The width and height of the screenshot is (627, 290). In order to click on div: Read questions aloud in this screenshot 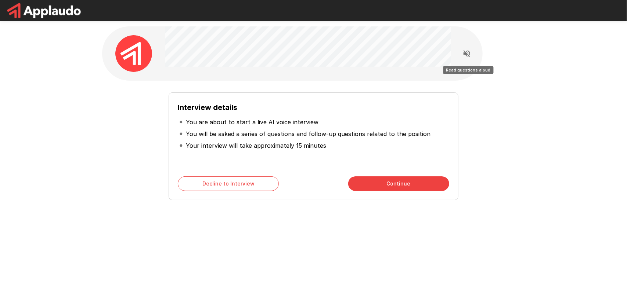, I will do `click(468, 70)`.